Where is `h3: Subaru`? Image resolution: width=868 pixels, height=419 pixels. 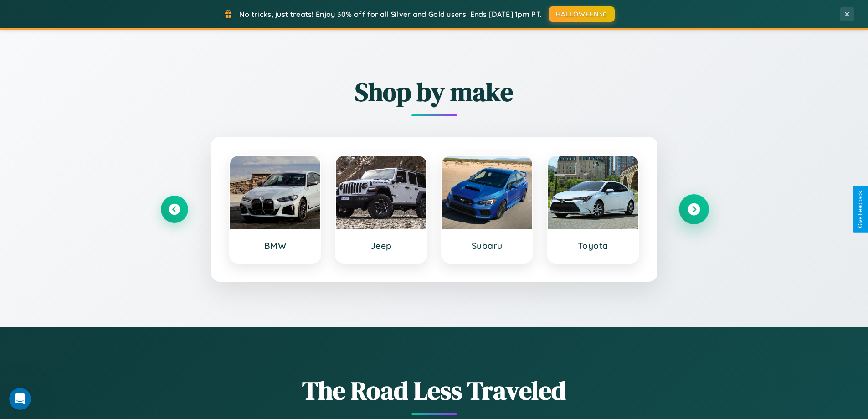 h3: Subaru is located at coordinates (487, 246).